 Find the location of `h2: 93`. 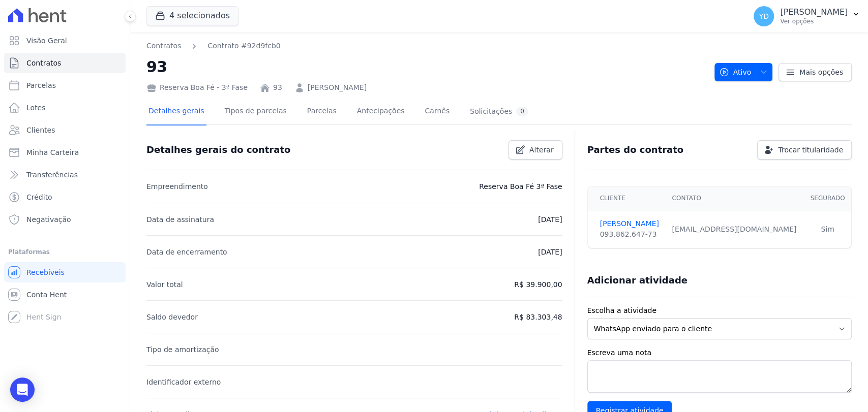

h2: 93 is located at coordinates (426, 66).